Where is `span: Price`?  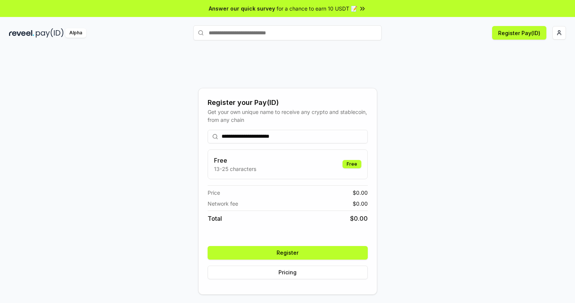
span: Price is located at coordinates (214, 192).